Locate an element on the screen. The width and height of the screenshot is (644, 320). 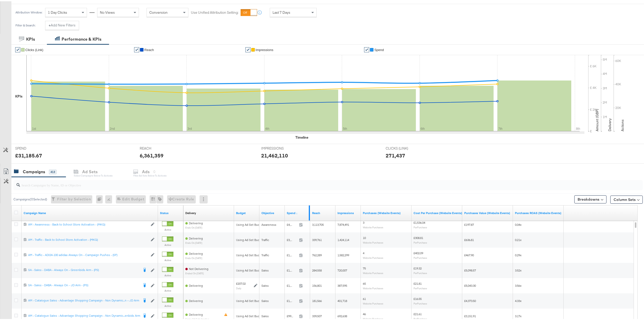
span: 10 is located at coordinates (364, 236).